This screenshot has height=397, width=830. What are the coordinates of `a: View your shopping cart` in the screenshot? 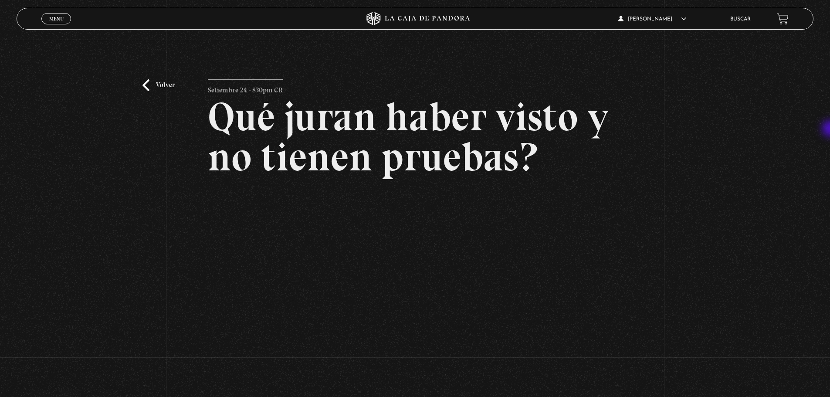 It's located at (782, 19).